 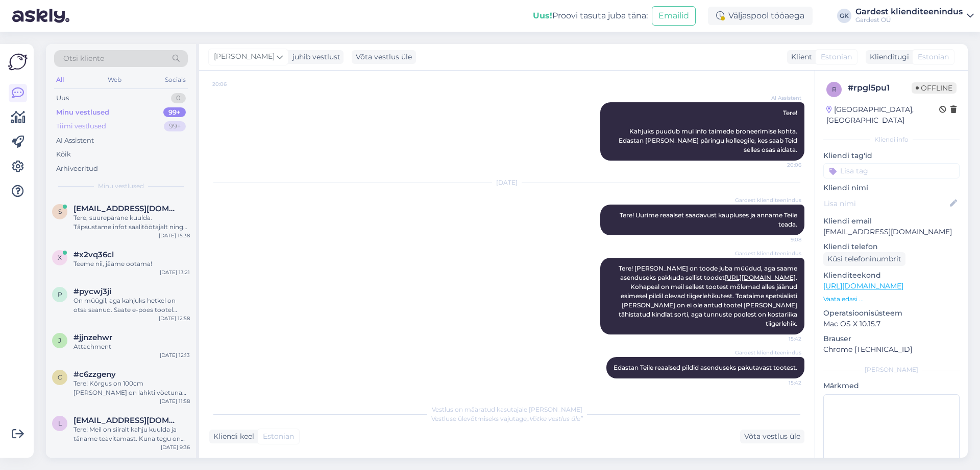 I want to click on div: Teeme nii, jääme ootama!, so click(x=132, y=263).